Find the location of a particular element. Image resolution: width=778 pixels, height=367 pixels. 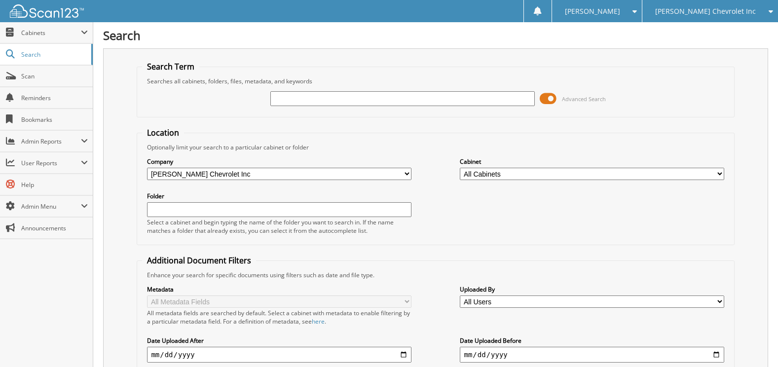

span: Admin Reports is located at coordinates (51, 141).